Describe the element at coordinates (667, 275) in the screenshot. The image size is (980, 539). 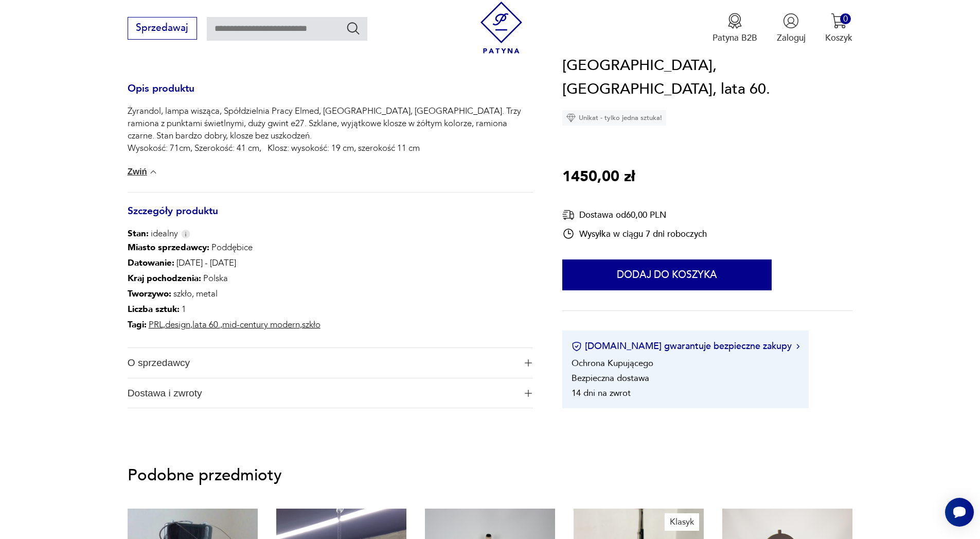
I see `button: Dodaj do koszyka` at that location.